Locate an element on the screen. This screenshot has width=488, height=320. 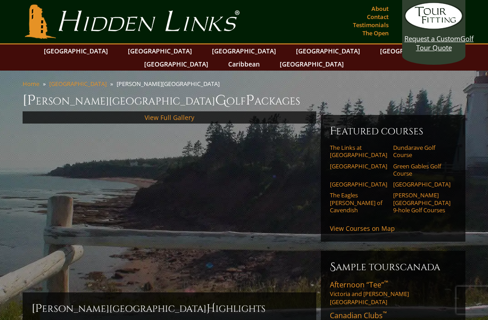
a: View Full Gallery is located at coordinates (170, 117).